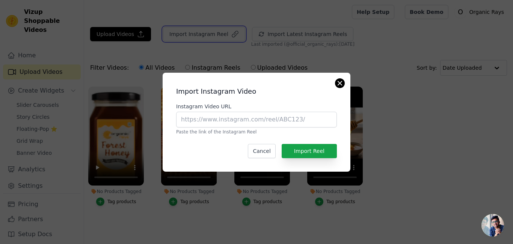 Image resolution: width=513 pixels, height=244 pixels. Describe the element at coordinates (257, 120) in the screenshot. I see `input: https://www.instagram.com/reel/ABC123/` at that location.